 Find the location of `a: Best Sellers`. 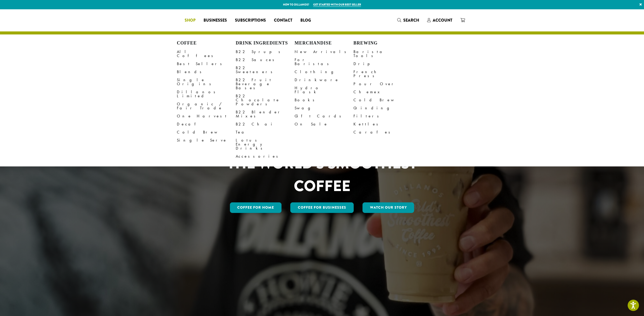

a: Best Sellers is located at coordinates (206, 64).